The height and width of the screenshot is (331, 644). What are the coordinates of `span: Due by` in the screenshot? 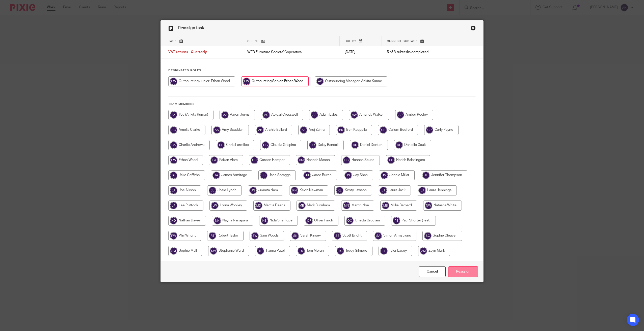 It's located at (350, 41).